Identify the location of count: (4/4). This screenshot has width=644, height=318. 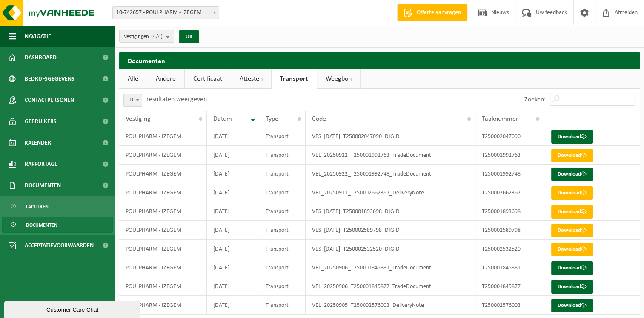
(157, 37).